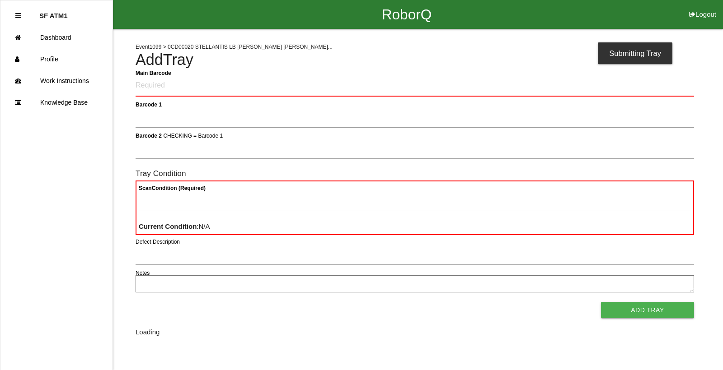 This screenshot has height=370, width=723. Describe the element at coordinates (56, 103) in the screenshot. I see `a: Knowledge Base` at that location.